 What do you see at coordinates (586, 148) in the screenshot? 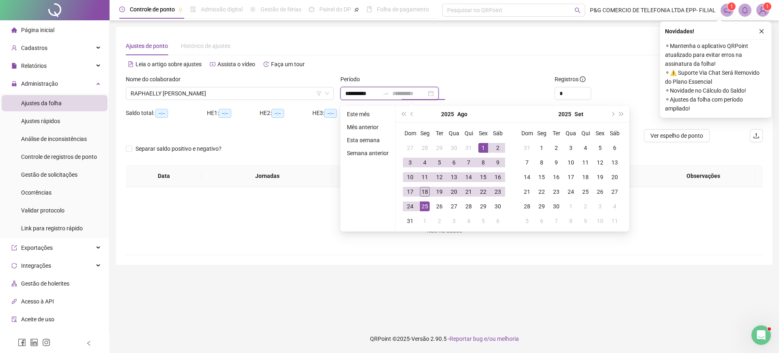
I see `td: 2025-09-04` at bounding box center [586, 148].